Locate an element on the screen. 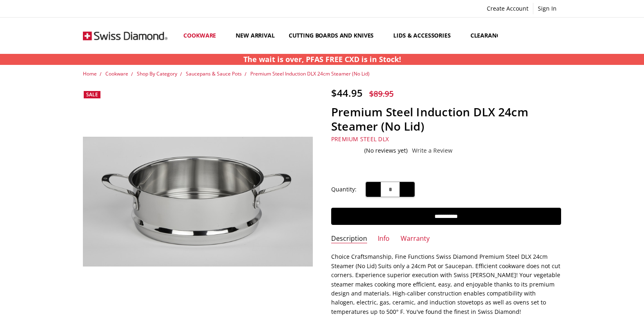 Image resolution: width=644 pixels, height=331 pixels. span: Premium Steel Induction DLX 24cm Steamer (No Lid) is located at coordinates (310, 73).